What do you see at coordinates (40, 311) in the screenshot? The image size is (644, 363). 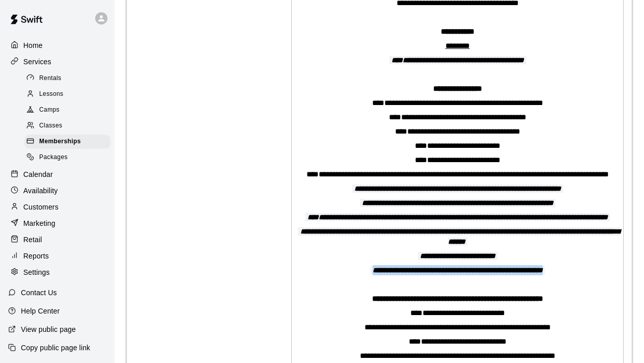 I see `p: Help Center` at bounding box center [40, 311].